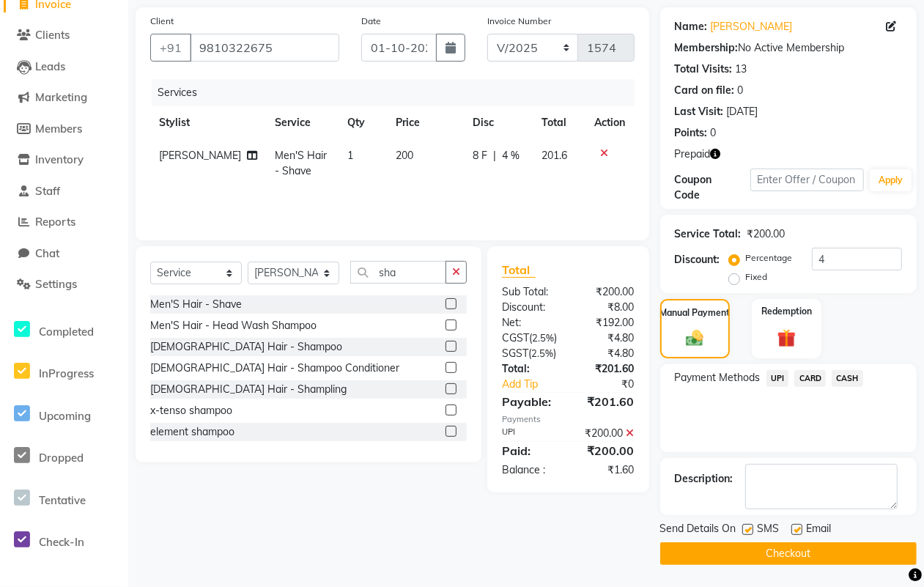  I want to click on span: Dropped, so click(60, 457).